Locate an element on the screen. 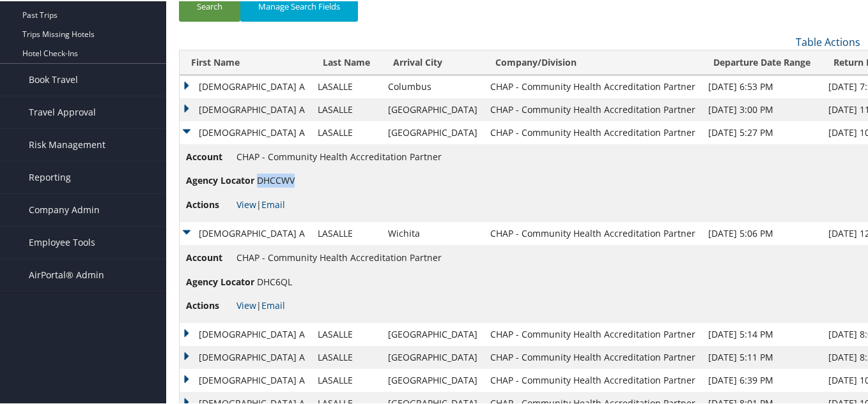 The height and width of the screenshot is (404, 868). span: Company Admin is located at coordinates (64, 209).